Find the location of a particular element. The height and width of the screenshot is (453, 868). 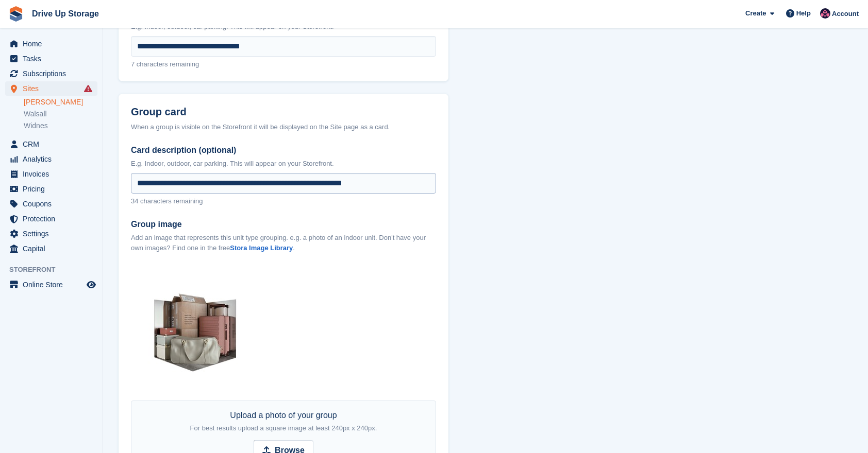

p: Add an image that represents this unit type grouping. e.g. a photo of an indoor unit. Don't have ... is located at coordinates (283, 242).